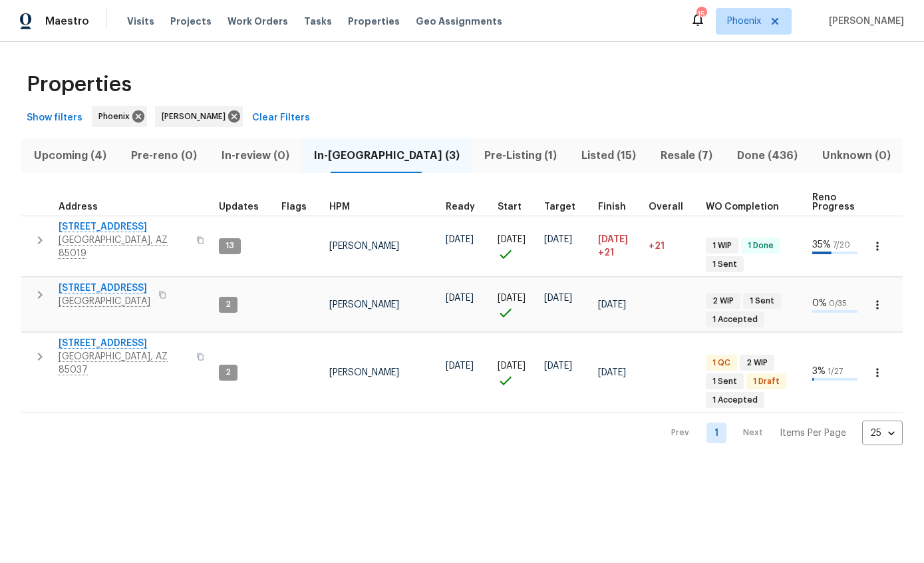 Image resolution: width=924 pixels, height=563 pixels. What do you see at coordinates (686, 156) in the screenshot?
I see `span: Resale (7)` at bounding box center [686, 156].